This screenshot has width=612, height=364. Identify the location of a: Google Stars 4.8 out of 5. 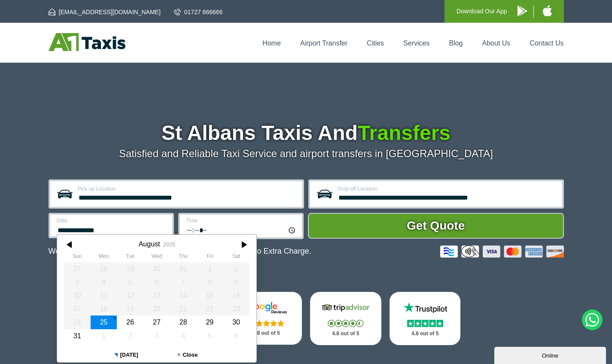
(266, 318).